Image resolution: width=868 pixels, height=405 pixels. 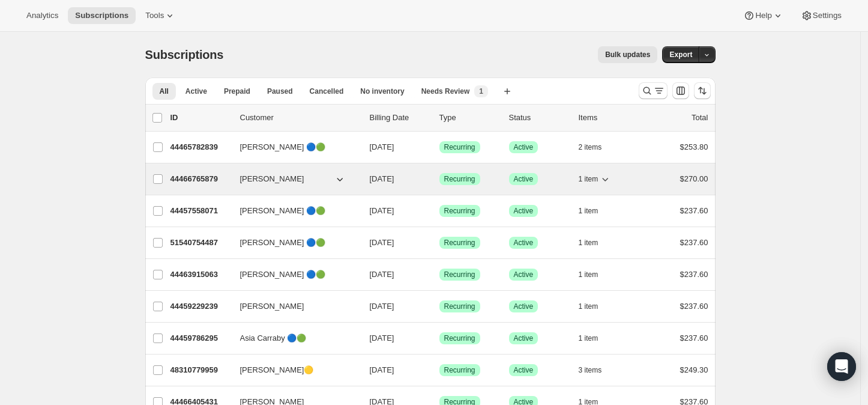 What do you see at coordinates (694, 370) in the screenshot?
I see `span: $249.30` at bounding box center [694, 370].